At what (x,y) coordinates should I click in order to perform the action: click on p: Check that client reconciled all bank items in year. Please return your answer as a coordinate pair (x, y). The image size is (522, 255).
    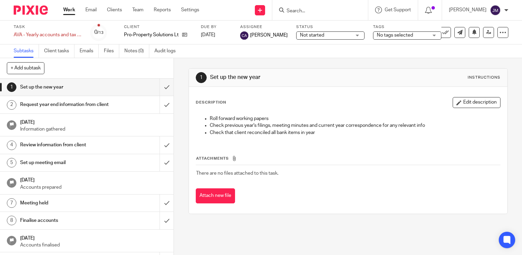
    Looking at the image, I should click on (355, 133).